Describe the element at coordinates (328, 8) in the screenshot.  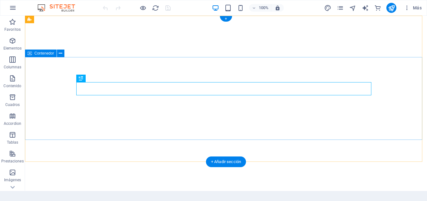
I see `button: design` at that location.